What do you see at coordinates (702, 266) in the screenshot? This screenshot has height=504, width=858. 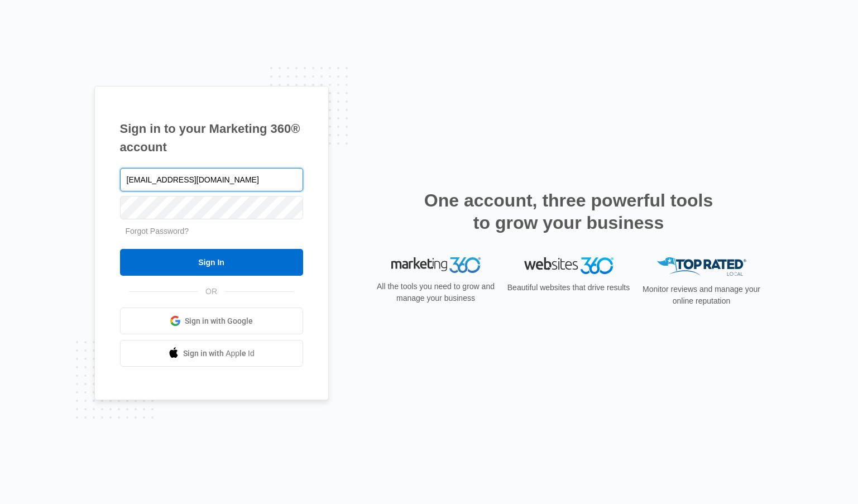 I see `img: Top Rated Local` at bounding box center [702, 266].